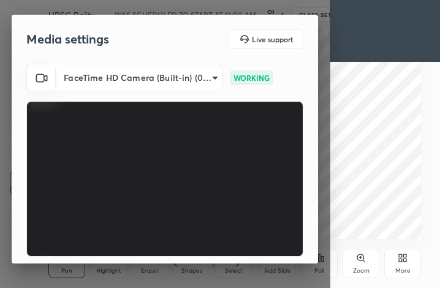 The width and height of the screenshot is (440, 288). What do you see at coordinates (67, 39) in the screenshot?
I see `h2: Media settings` at bounding box center [67, 39].